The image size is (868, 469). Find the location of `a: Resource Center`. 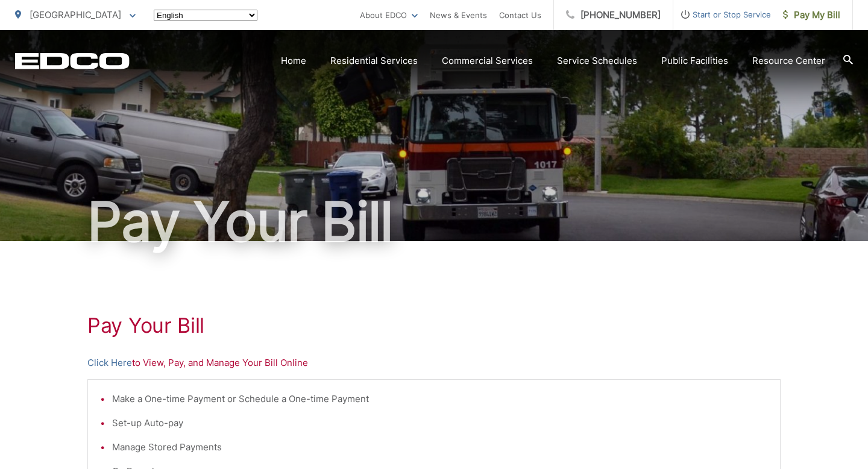

a: Resource Center is located at coordinates (788, 61).